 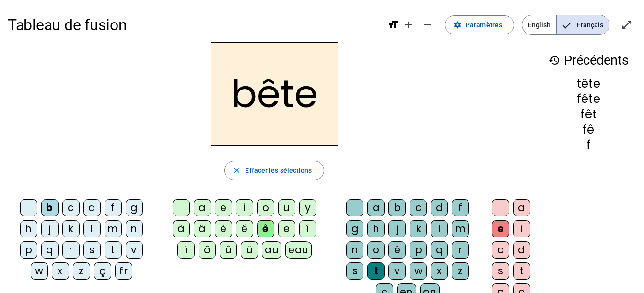 I want to click on mat-icon: open_in_full, so click(x=626, y=25).